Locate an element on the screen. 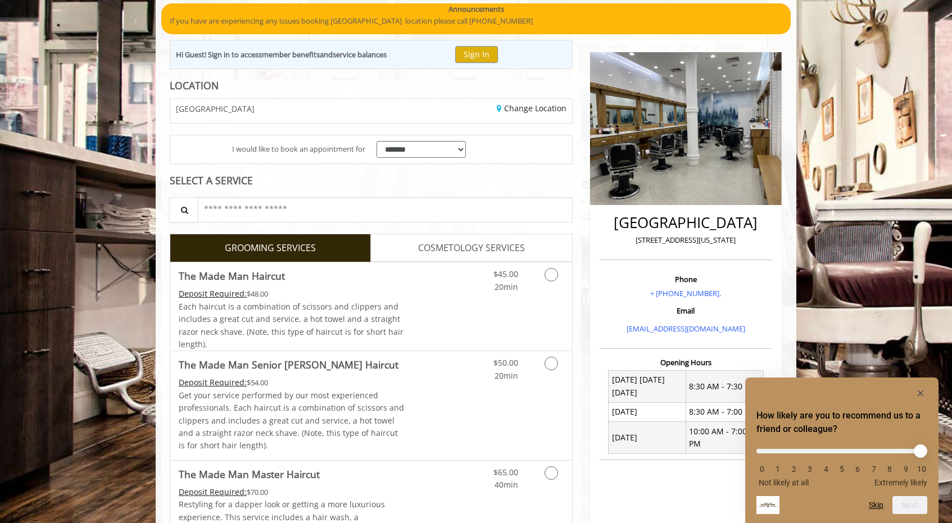 This screenshot has height=523, width=952. li: 2 is located at coordinates (794, 469).